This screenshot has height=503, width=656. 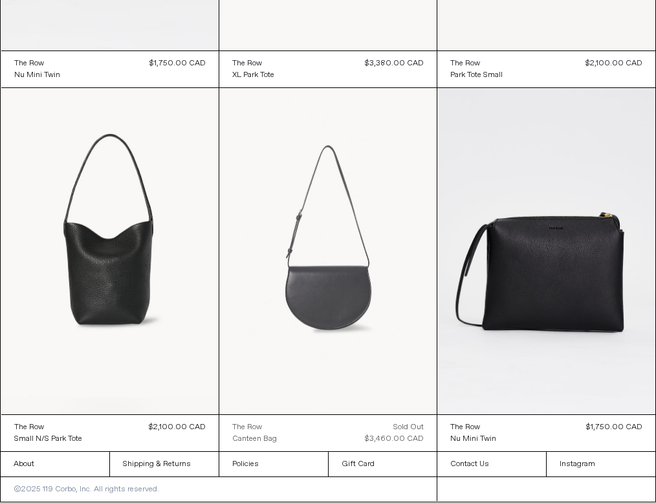 I want to click on a: About, so click(x=55, y=464).